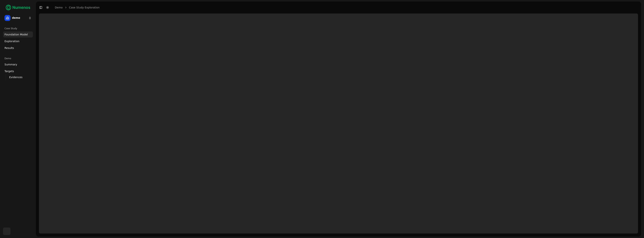 Image resolution: width=644 pixels, height=238 pixels. Describe the element at coordinates (77, 7) in the screenshot. I see `nav: breadcrumb` at that location.